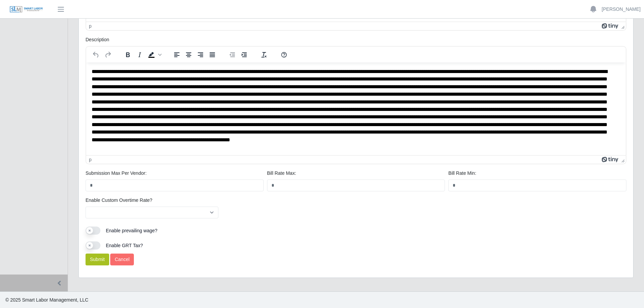  What do you see at coordinates (108, 55) in the screenshot?
I see `button: Redo` at bounding box center [108, 55].